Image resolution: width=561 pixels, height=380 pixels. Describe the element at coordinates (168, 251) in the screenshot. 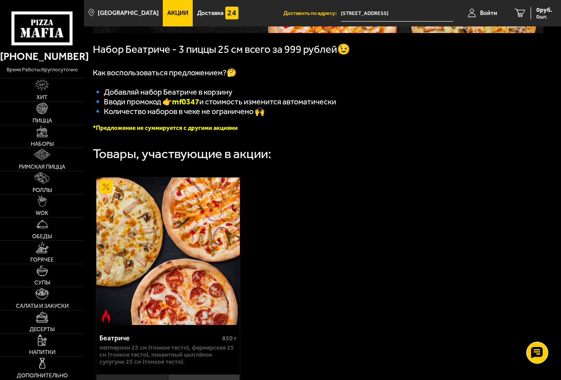

I see `a: АкционныйОстрое блюдоБеатриче` at that location.